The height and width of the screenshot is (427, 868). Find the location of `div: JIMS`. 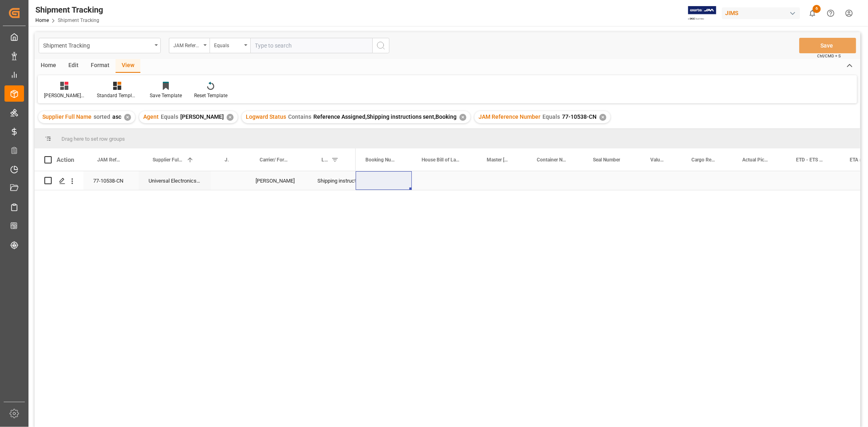

div: JIMS is located at coordinates (761, 13).